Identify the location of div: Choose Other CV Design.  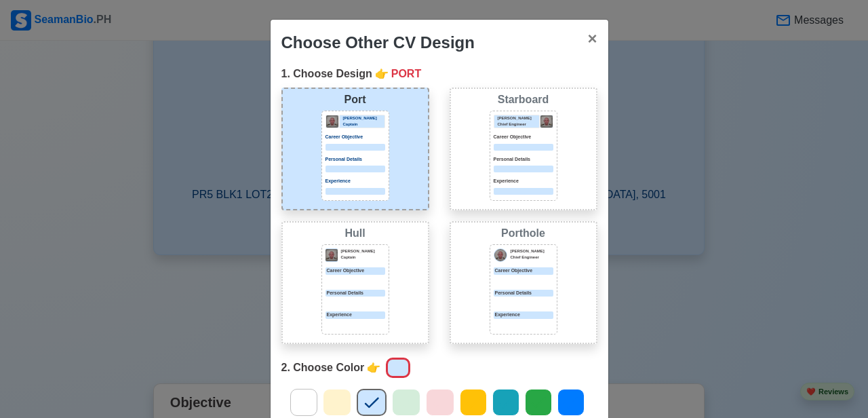
(378, 43).